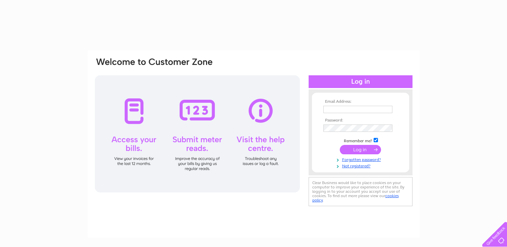 This screenshot has height=247, width=507. I want to click on a: Not registered?, so click(361, 165).